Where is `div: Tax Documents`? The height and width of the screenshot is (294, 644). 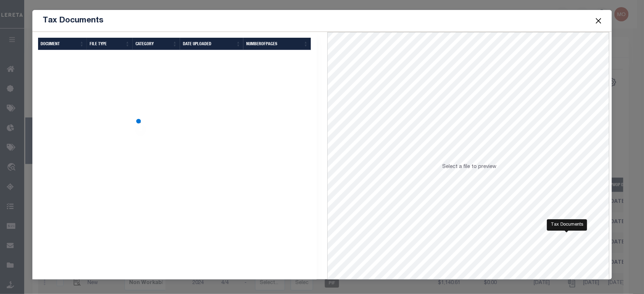 div: Tax Documents is located at coordinates (566, 225).